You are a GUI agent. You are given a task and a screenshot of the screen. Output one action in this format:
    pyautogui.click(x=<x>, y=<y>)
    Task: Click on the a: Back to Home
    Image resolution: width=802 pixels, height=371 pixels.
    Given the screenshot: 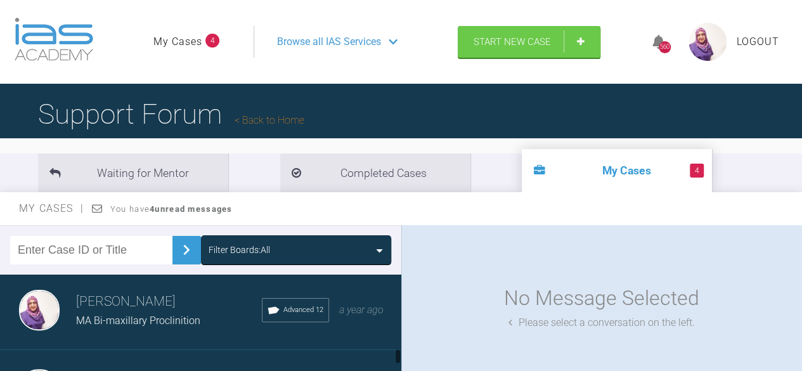 What is the action you would take?
    pyautogui.click(x=270, y=120)
    